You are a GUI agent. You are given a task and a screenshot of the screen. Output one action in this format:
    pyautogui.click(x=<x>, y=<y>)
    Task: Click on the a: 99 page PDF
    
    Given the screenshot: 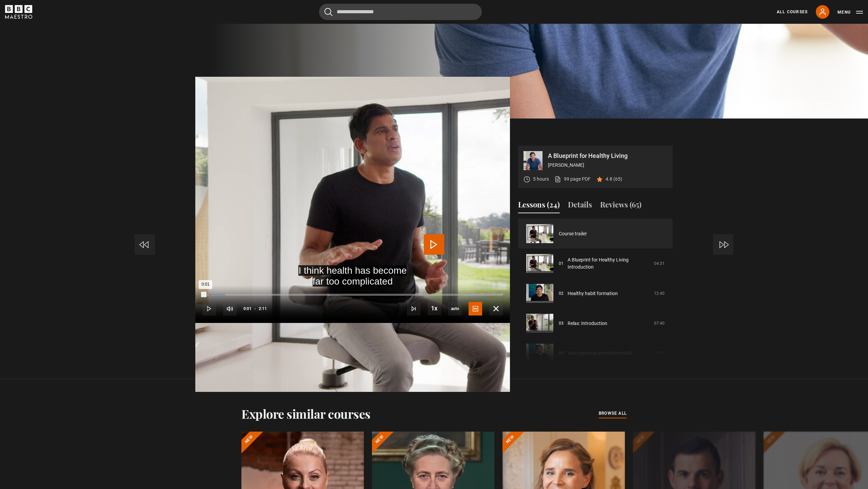 What is the action you would take?
    pyautogui.click(x=572, y=179)
    